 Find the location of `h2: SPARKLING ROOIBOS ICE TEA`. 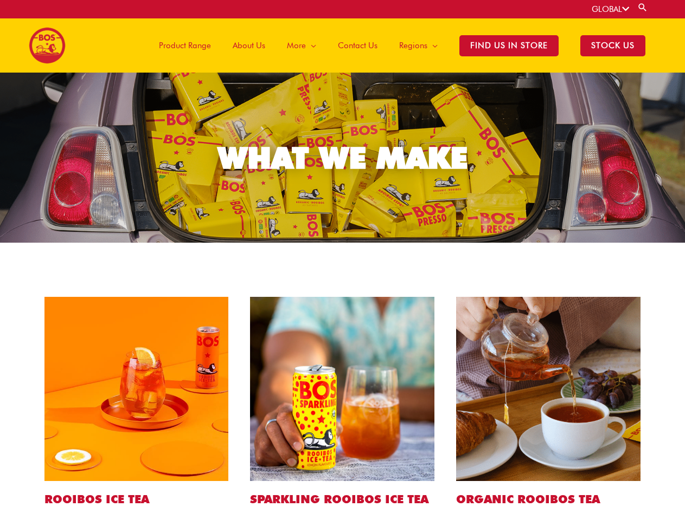

h2: SPARKLING ROOIBOS ICE TEA is located at coordinates (342, 499).